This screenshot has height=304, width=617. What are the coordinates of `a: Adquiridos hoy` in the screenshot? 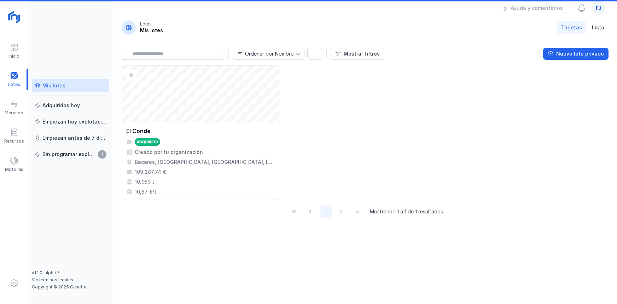 It's located at (70, 105).